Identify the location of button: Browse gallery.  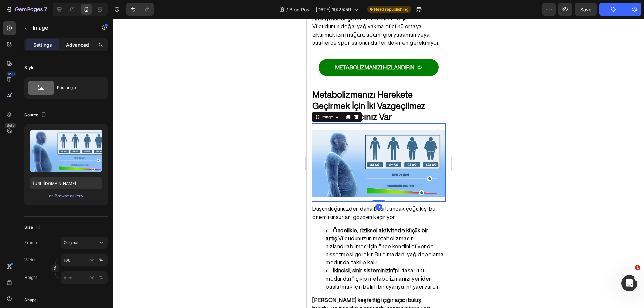
(69, 196).